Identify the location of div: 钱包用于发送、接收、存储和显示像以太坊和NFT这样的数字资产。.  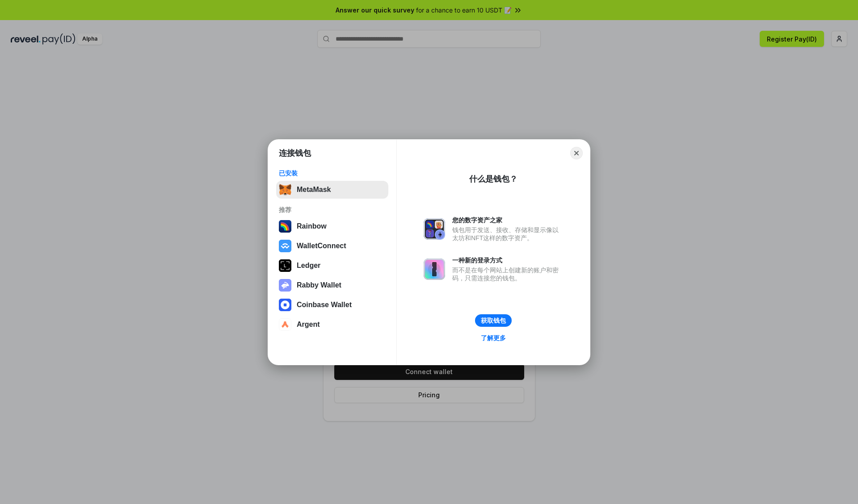
(508, 234).